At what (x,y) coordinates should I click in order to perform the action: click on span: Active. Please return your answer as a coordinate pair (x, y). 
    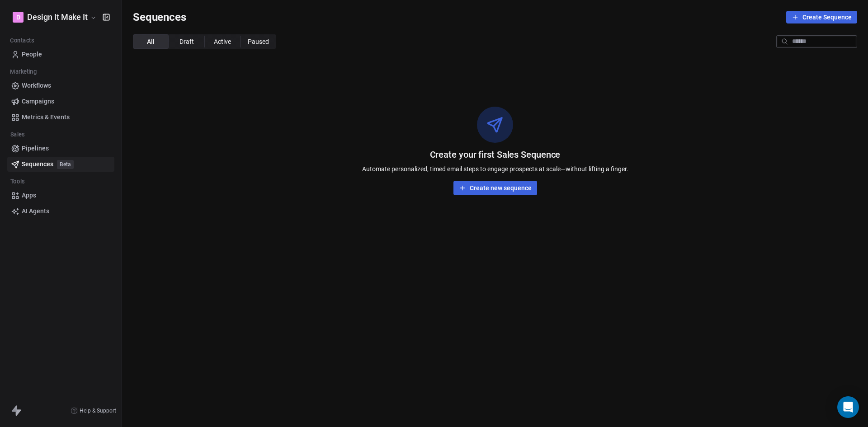
    Looking at the image, I should click on (222, 42).